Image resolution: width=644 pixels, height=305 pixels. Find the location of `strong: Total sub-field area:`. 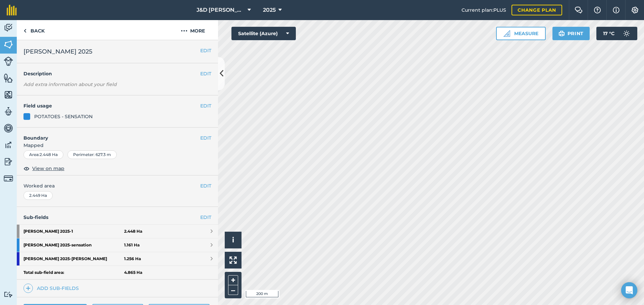

strong: Total sub-field area: is located at coordinates (74, 273).